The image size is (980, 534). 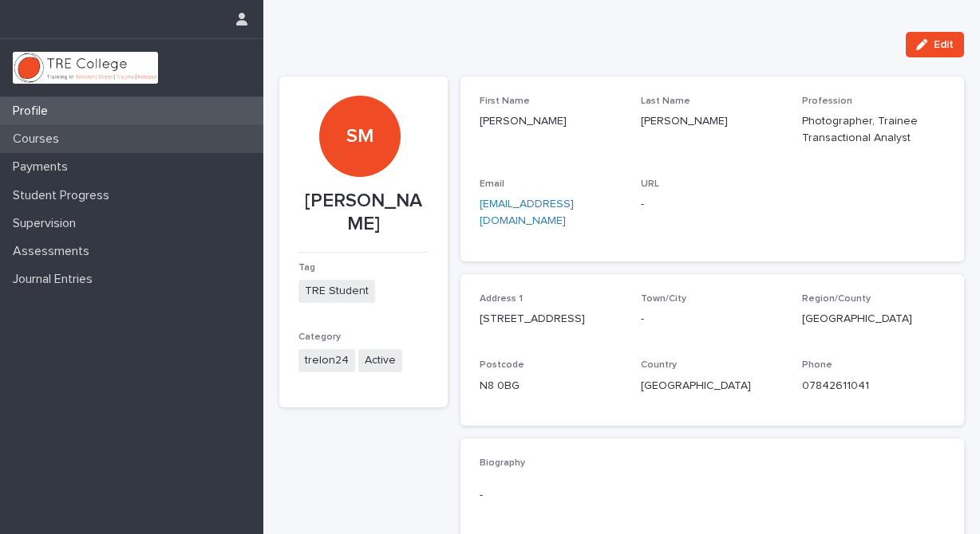 What do you see at coordinates (502, 365) in the screenshot?
I see `span: Postcode` at bounding box center [502, 365].